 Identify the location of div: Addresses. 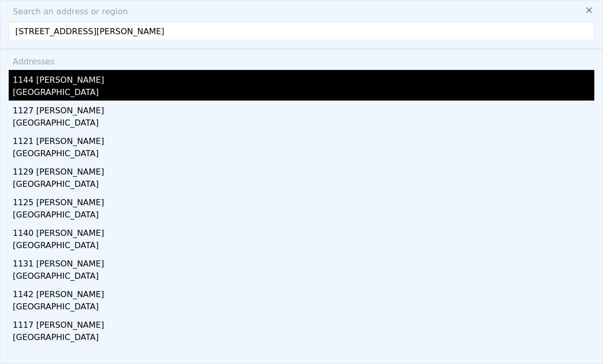
(302, 59).